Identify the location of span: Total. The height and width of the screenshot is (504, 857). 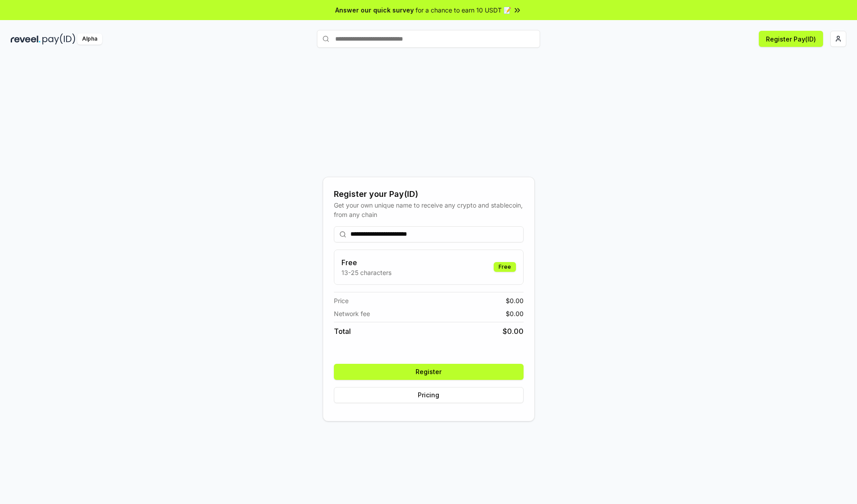
(342, 331).